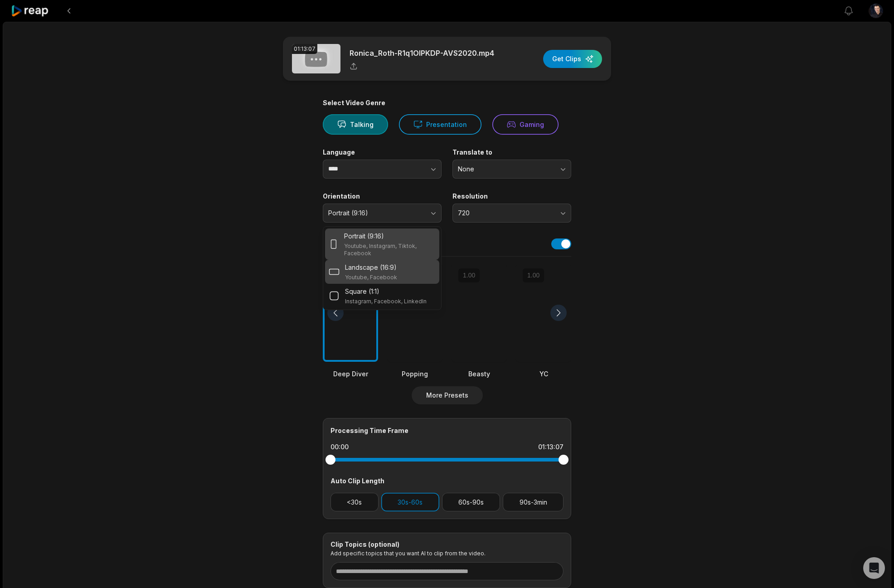 Image resolution: width=894 pixels, height=588 pixels. What do you see at coordinates (447, 481) in the screenshot?
I see `div: Auto Clip Length` at bounding box center [447, 481].